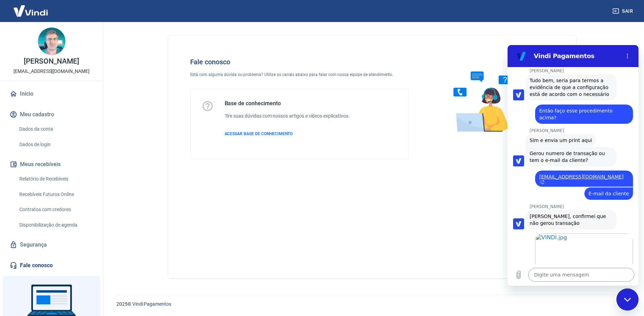  Describe the element at coordinates (120, 11) in the screenshot. I see `button: Menu de opções` at that location.